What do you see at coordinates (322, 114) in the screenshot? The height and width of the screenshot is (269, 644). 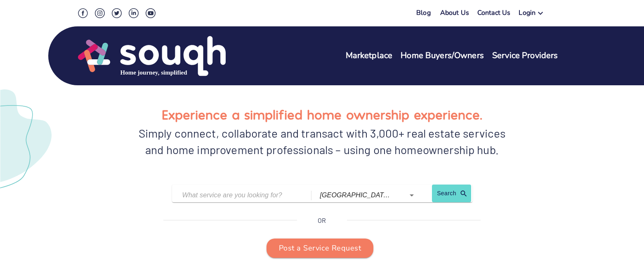 I see `h1: Experience a simplified home ownership experience.` at bounding box center [322, 114].